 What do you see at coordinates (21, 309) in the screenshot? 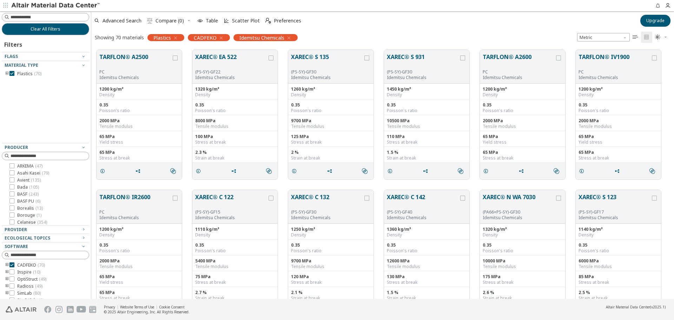
I see `img: Altair Engineering` at bounding box center [21, 309].